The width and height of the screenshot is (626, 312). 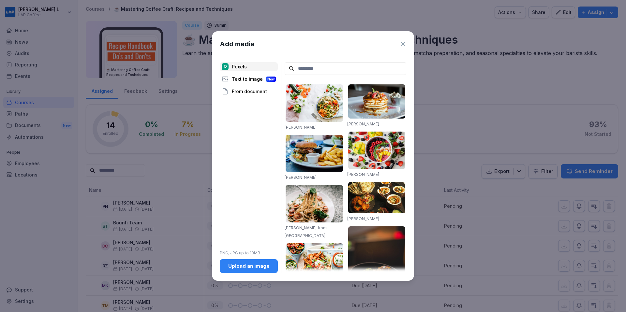 What do you see at coordinates (249, 79) in the screenshot?
I see `div: Text to image` at bounding box center [249, 79].